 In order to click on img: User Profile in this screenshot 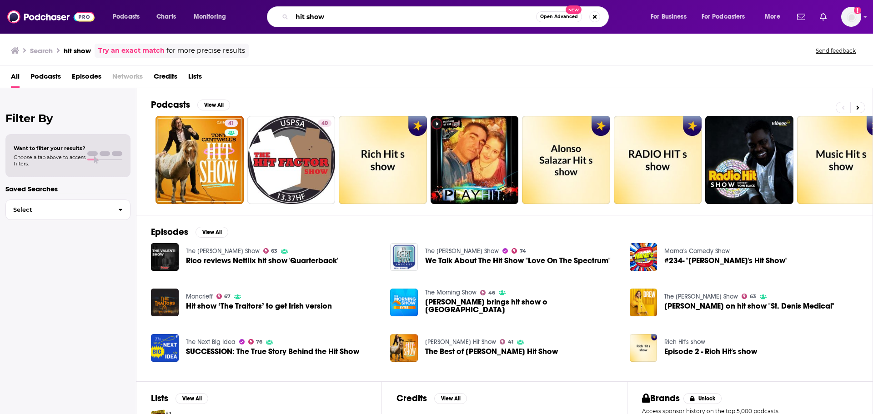, I will do `click(851, 17)`.